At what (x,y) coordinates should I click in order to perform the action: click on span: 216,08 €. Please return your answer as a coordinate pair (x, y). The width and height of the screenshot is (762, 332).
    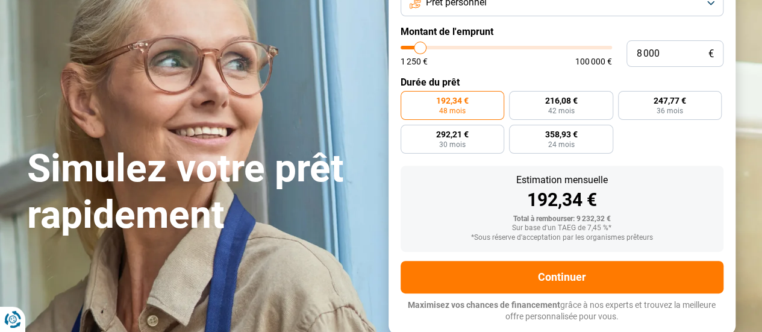
    Looking at the image, I should click on (561, 101).